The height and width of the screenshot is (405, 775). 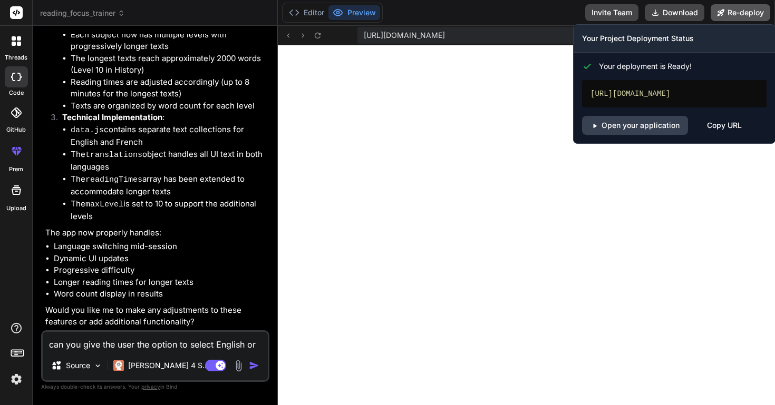 What do you see at coordinates (674, 38) in the screenshot?
I see `h3: Your Project Deployment Status` at bounding box center [674, 38].